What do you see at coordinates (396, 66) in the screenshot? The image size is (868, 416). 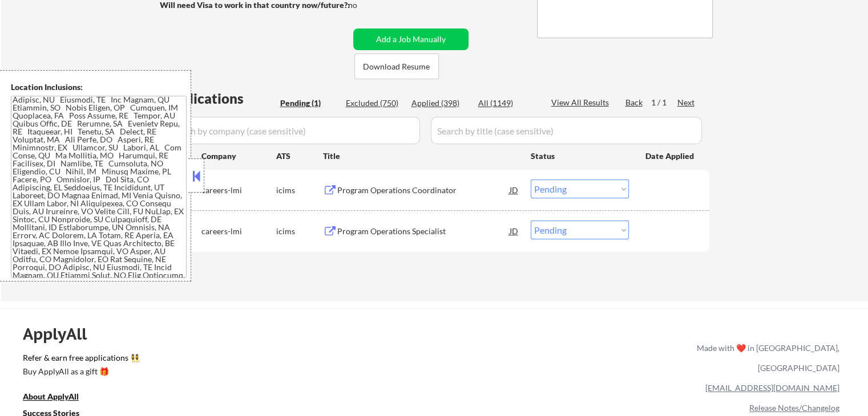 I see `button: Download Resume` at bounding box center [396, 66].